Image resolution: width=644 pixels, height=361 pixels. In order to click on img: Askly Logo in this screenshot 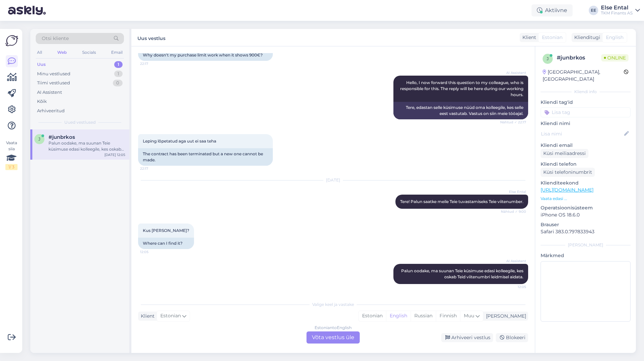, I will do `click(12, 41)`.